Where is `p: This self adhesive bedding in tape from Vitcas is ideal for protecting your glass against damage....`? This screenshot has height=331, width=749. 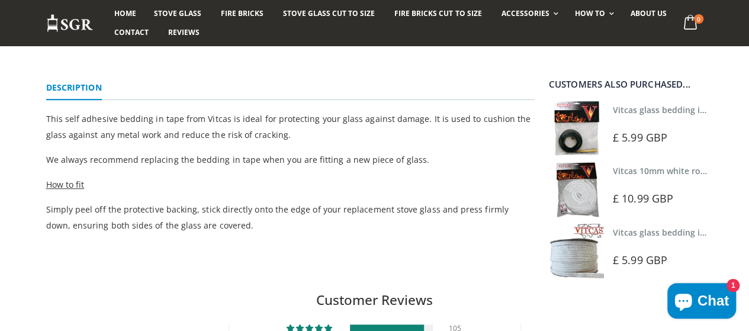
p: This self adhesive bedding in tape from Vitcas is ideal for protecting your glass against damage.... is located at coordinates (290, 127).